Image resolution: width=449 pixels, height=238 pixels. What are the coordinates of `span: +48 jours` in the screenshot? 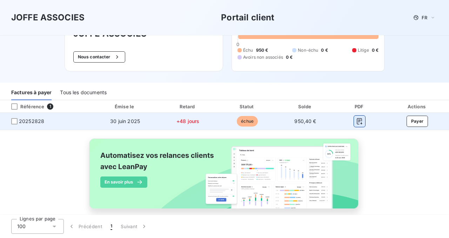 It's located at (188, 121).